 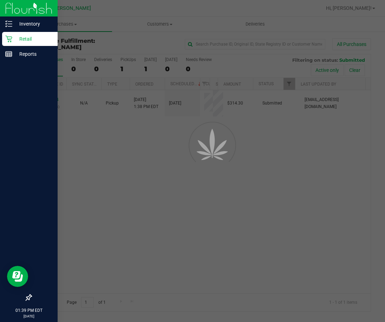 What do you see at coordinates (29, 310) in the screenshot?
I see `p: 01:39 PM EDT` at bounding box center [29, 310].